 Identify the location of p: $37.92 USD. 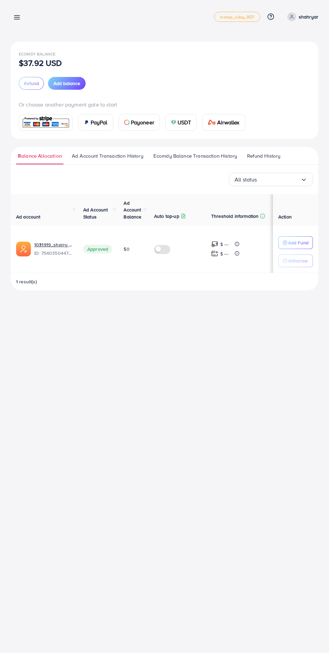
(40, 63).